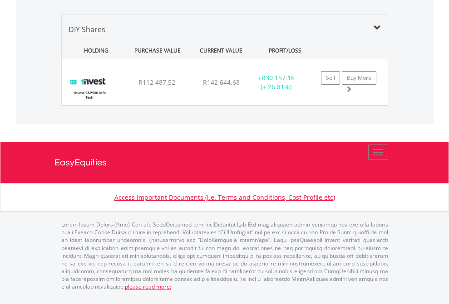  I want to click on div: HOLDING, so click(93, 50).